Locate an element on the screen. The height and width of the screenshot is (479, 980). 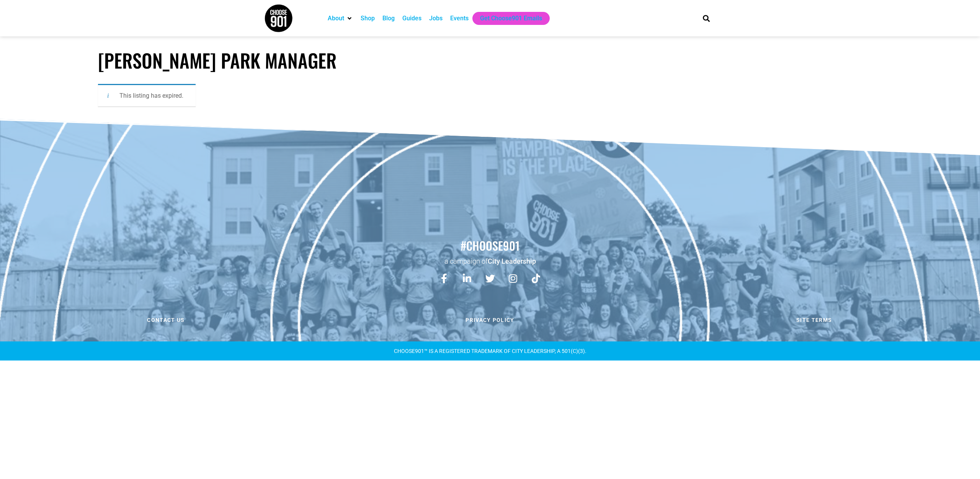
a: Get Choose901 Emails is located at coordinates (511, 18).